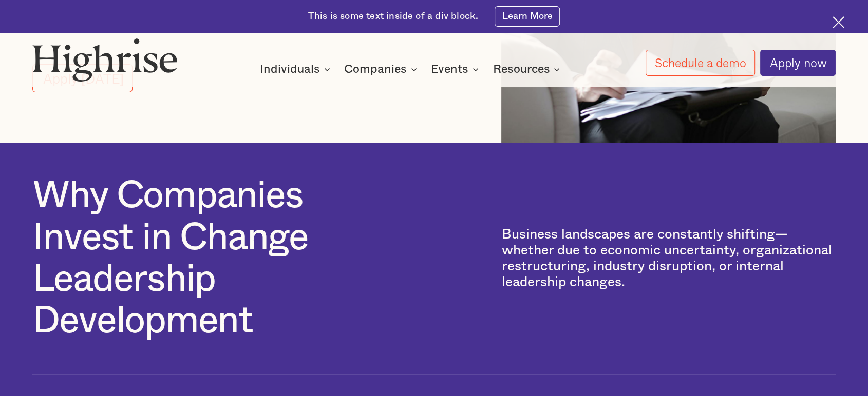  What do you see at coordinates (527, 17) in the screenshot?
I see `a: Learn More` at bounding box center [527, 17].